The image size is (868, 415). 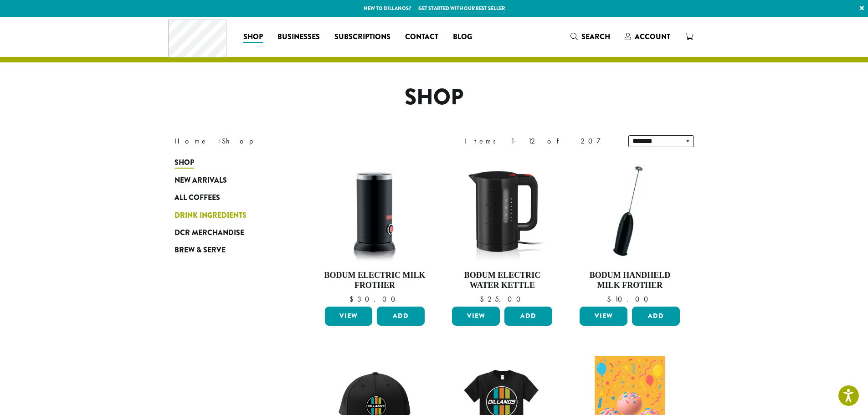 I want to click on span: Subscriptions, so click(x=362, y=37).